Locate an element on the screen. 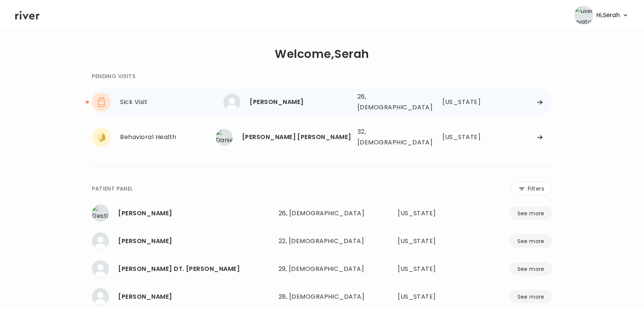 The width and height of the screenshot is (644, 309). div: MARISA SALAS is located at coordinates (300, 102).